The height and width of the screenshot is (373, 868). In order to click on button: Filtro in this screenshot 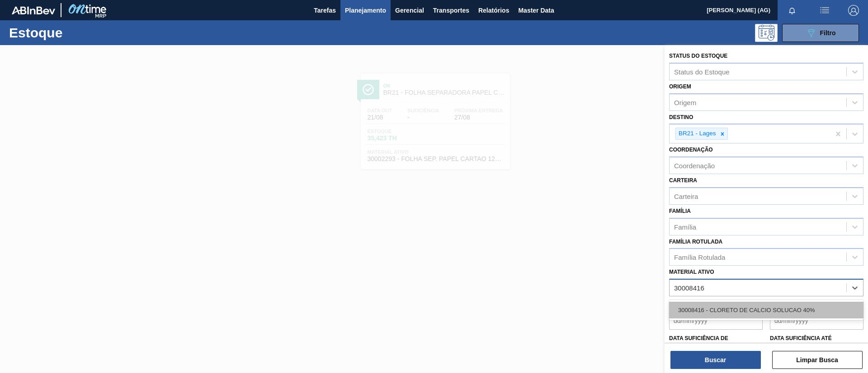, I will do `click(821, 33)`.